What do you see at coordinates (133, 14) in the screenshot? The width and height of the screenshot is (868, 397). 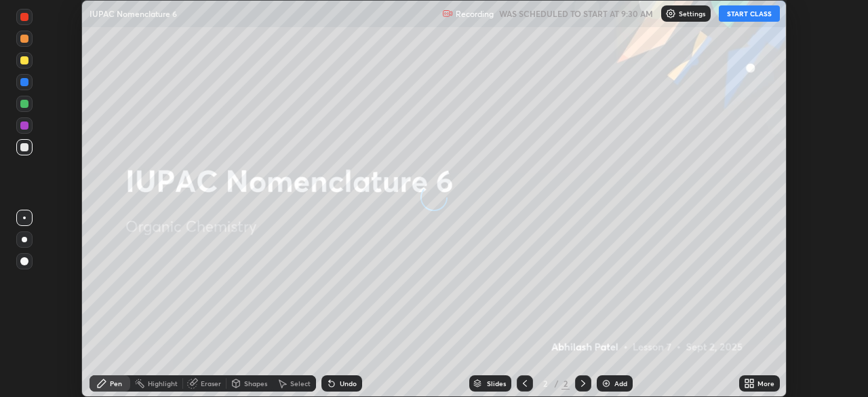 I see `p: IUPAC Nomenclature 6` at bounding box center [133, 14].